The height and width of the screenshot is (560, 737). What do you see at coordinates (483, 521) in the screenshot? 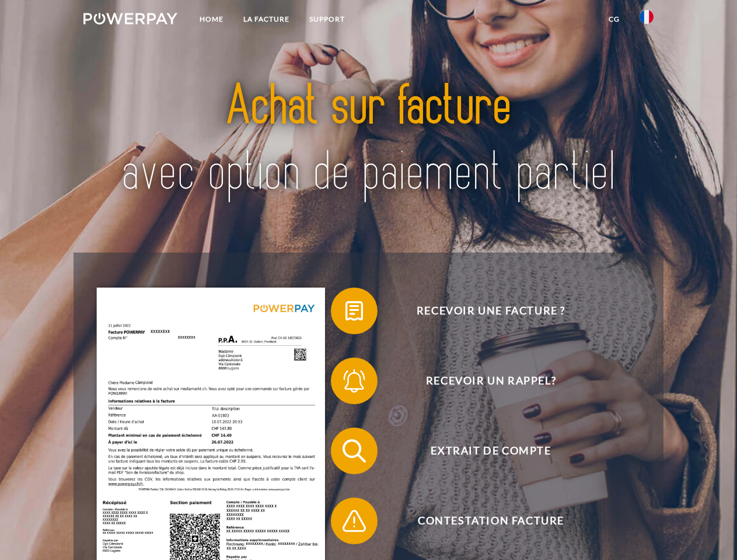
I see `button: Contestation Facture` at bounding box center [483, 521].